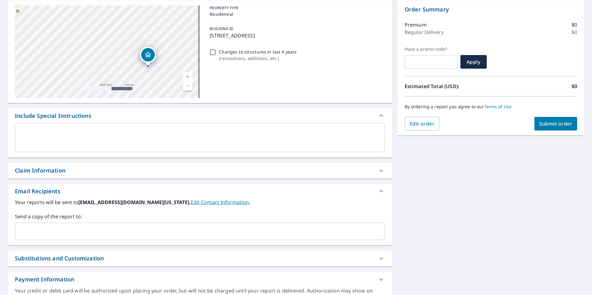 The height and width of the screenshot is (295, 592). Describe the element at coordinates (148, 56) in the screenshot. I see `div: Dropped pin, building 1, Residential property, 623 Arrowhead Dr Sidney, OH 45365` at that location.